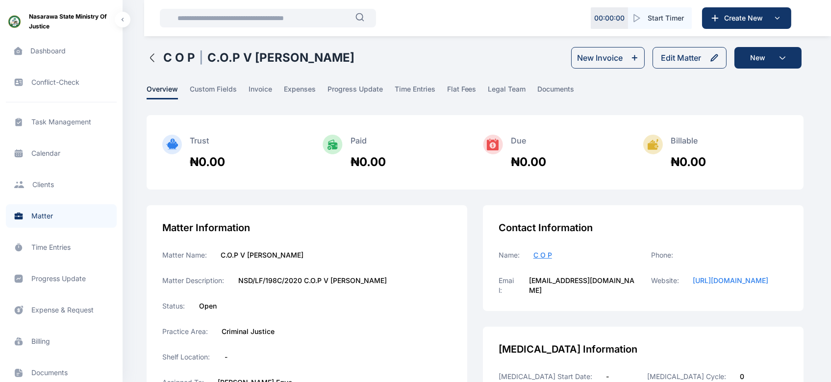  I want to click on label: Criminal Justice, so click(248, 332).